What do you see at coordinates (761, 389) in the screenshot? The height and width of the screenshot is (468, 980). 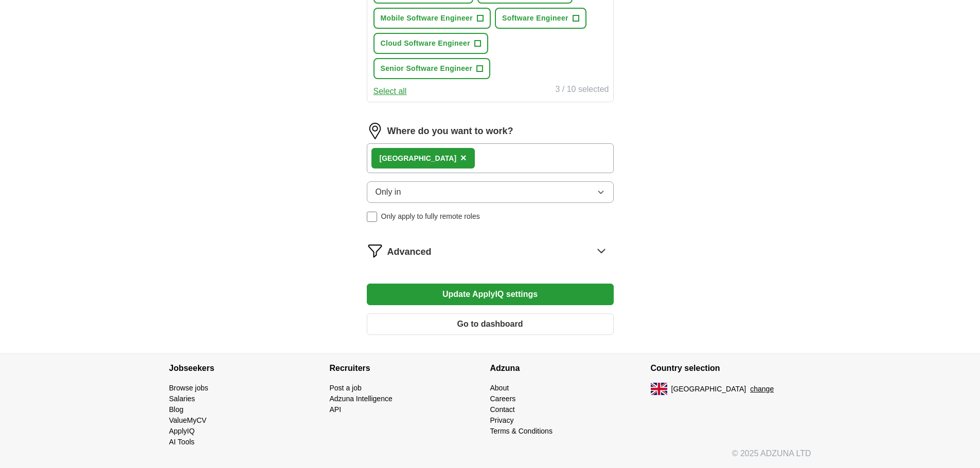 I see `button: change` at bounding box center [761, 389].